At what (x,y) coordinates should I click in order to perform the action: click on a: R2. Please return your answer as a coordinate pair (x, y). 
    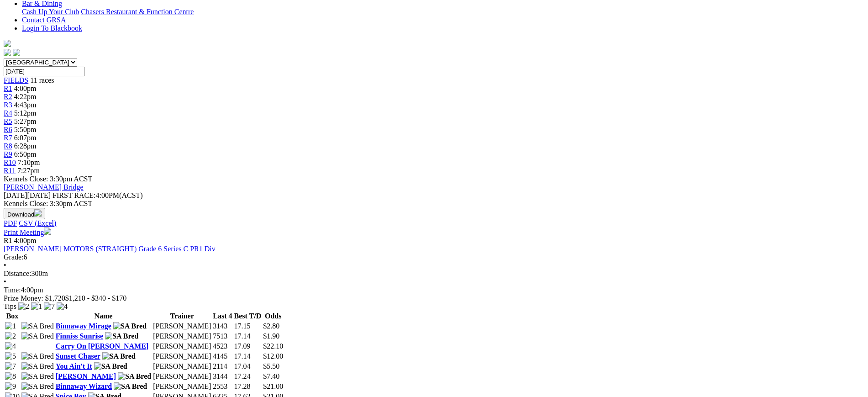
    Looking at the image, I should click on (8, 97).